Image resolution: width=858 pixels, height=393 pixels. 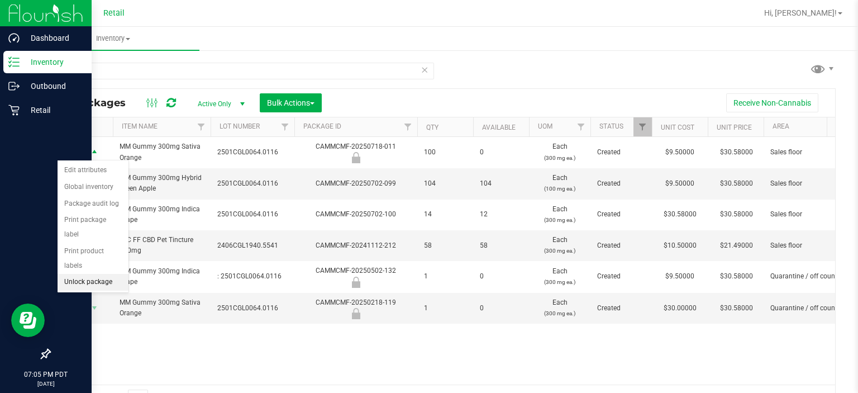 I want to click on div: Newly Received, so click(x=356, y=158).